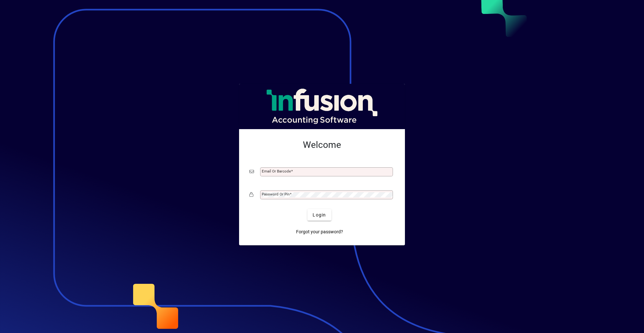 The height and width of the screenshot is (333, 644). Describe the element at coordinates (320, 231) in the screenshot. I see `a: Forgot your password?` at that location.